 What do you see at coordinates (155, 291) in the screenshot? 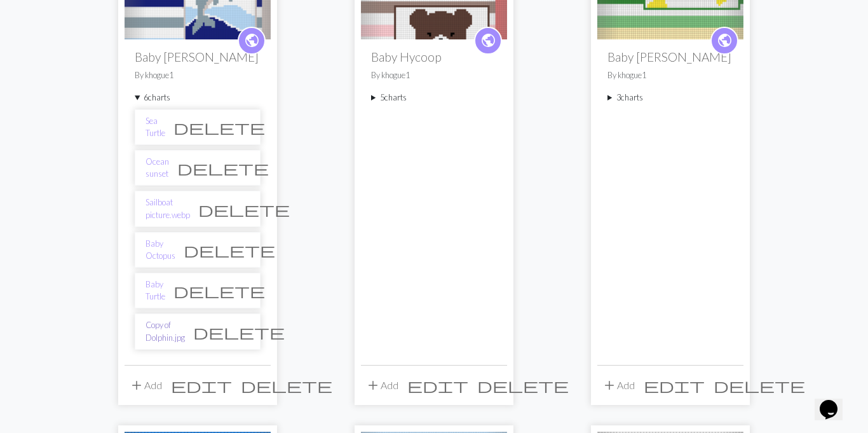
I see `a: Baby Turtle` at bounding box center [155, 291].